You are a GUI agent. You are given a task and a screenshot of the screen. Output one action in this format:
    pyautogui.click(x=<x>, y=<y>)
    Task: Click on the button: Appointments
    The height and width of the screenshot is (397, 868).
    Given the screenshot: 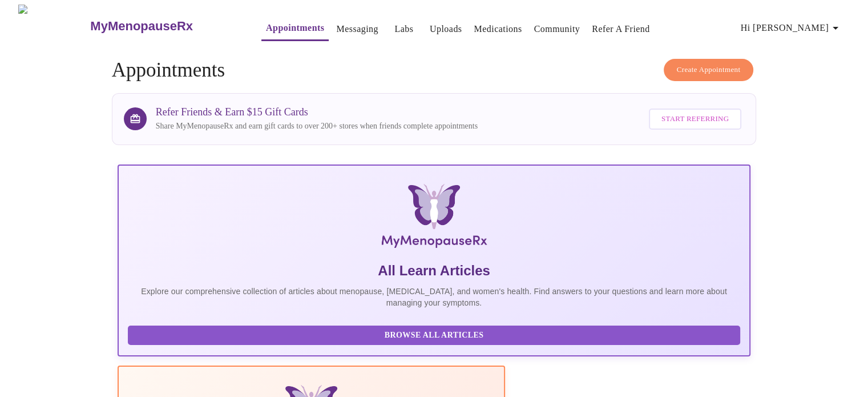 What is the action you would take?
    pyautogui.click(x=295, y=29)
    